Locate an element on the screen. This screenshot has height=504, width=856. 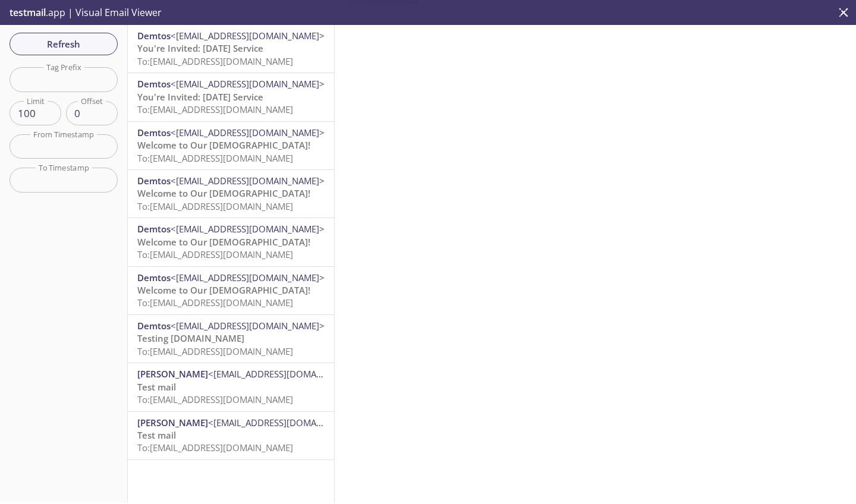
span: testmail is located at coordinates (28, 13).